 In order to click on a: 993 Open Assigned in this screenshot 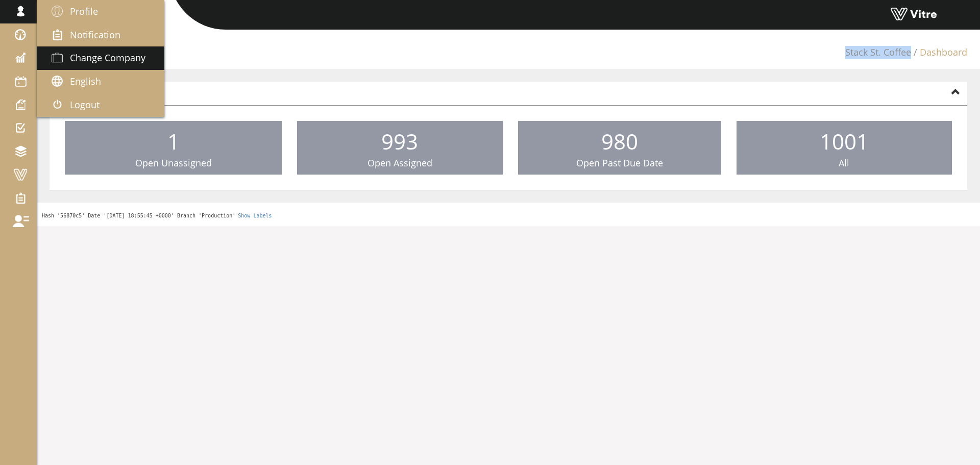, I will do `click(399, 148)`.